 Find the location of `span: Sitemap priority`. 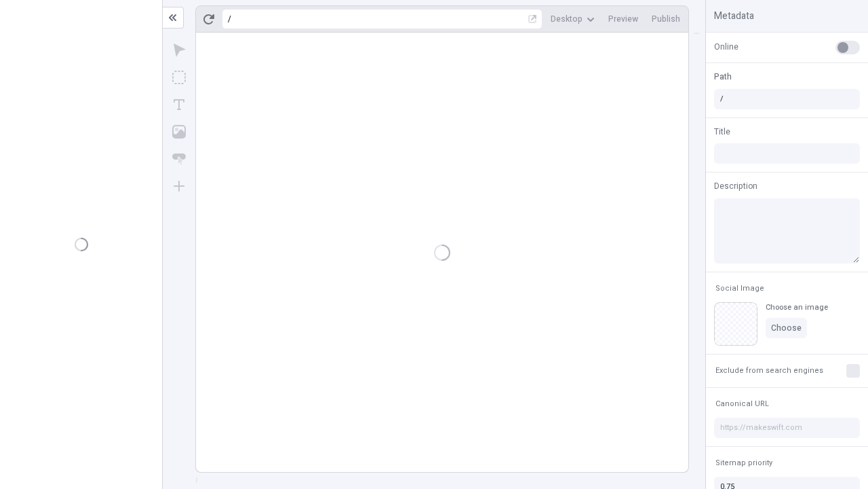

span: Sitemap priority is located at coordinates (744, 463).